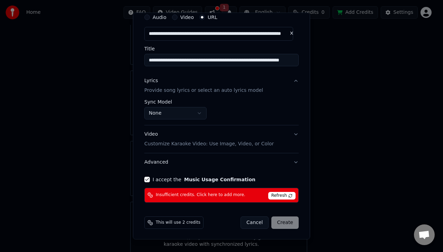 The width and height of the screenshot is (443, 252). Describe the element at coordinates (212, 18) in the screenshot. I see `label: URL` at that location.